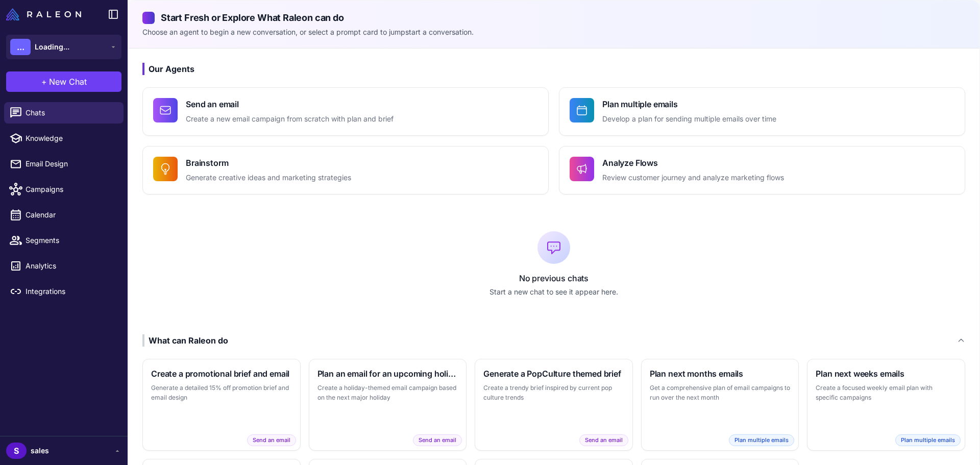 This screenshot has width=980, height=465. I want to click on p: Develop a plan for sending multiple emails over time, so click(689, 119).